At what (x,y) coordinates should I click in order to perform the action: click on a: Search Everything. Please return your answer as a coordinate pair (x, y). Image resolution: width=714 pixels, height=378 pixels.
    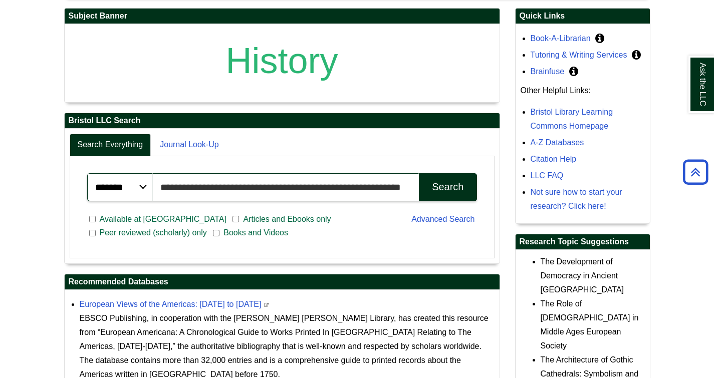
    Looking at the image, I should click on (110, 145).